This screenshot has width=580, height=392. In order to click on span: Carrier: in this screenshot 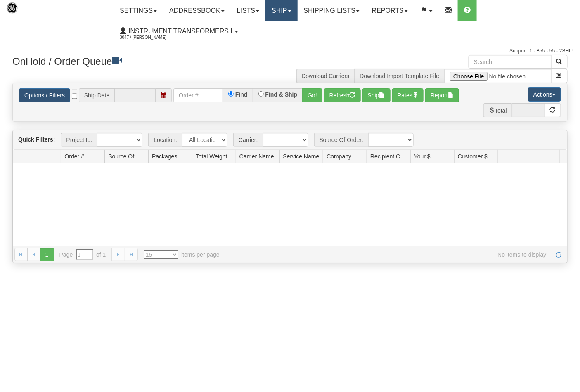, I will do `click(248, 140)`.